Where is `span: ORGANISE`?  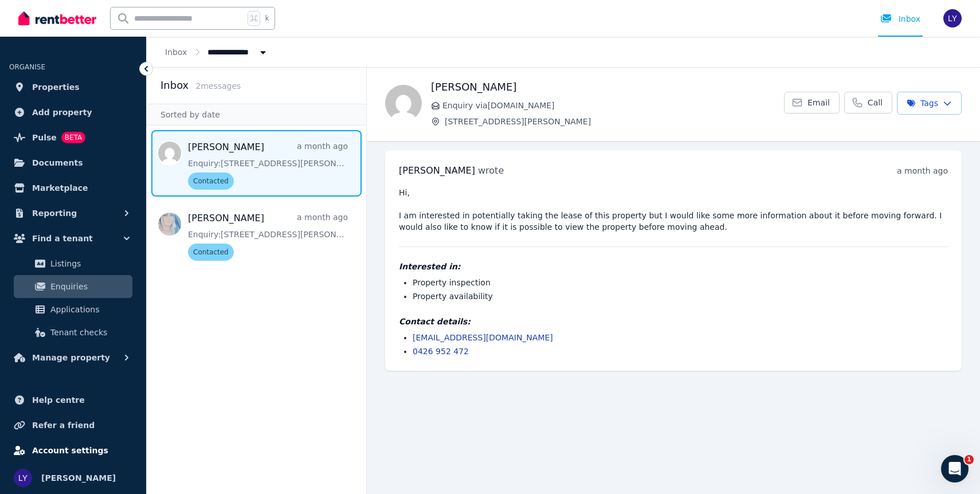 span: ORGANISE is located at coordinates (27, 67).